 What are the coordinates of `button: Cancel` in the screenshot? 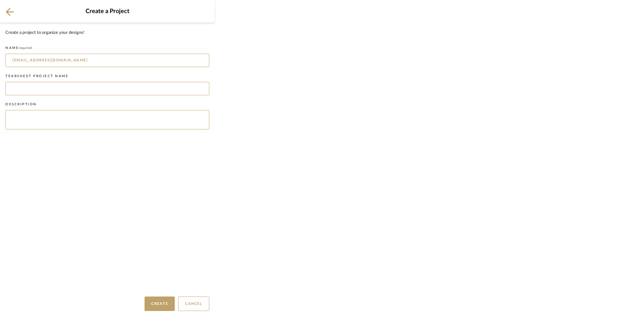 It's located at (193, 303).